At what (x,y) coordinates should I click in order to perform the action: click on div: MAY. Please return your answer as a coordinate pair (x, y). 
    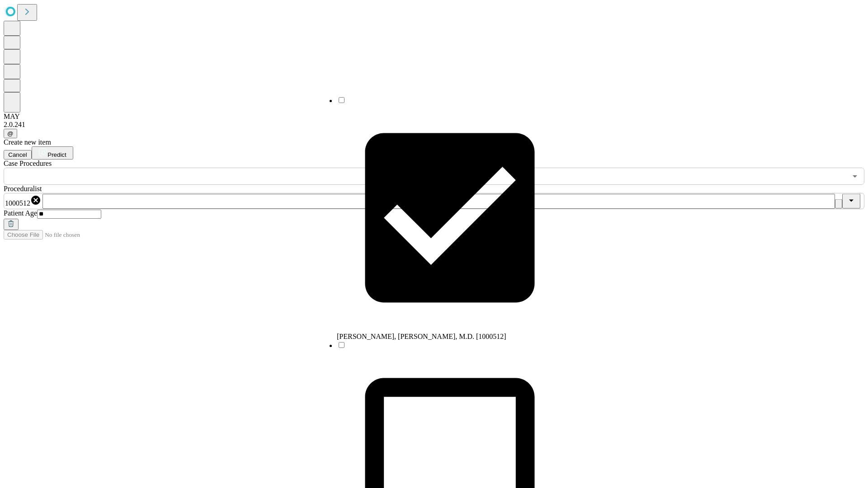
    Looking at the image, I should click on (434, 116).